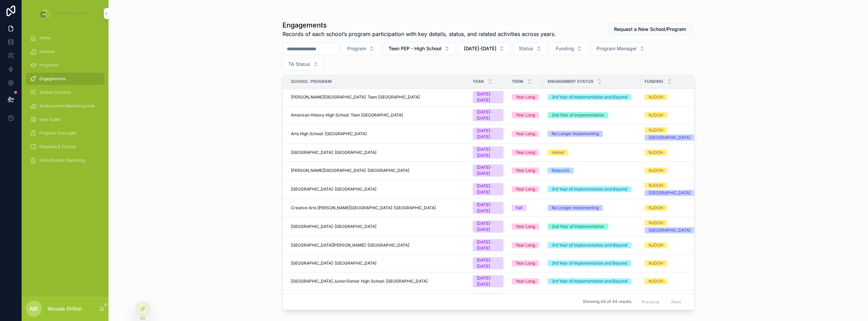 The image size is (868, 321). Describe the element at coordinates (518, 81) in the screenshot. I see `span: Term` at that location.